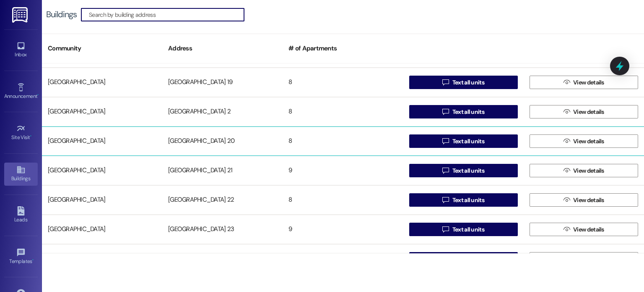 The image size is (644, 292). What do you see at coordinates (21, 257) in the screenshot?
I see `a: Templates •` at bounding box center [21, 257].